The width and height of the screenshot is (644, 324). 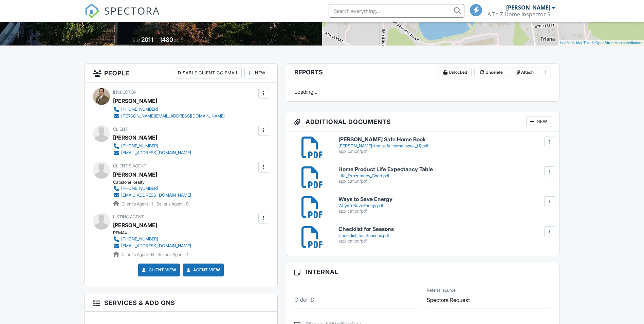 What do you see at coordinates (120, 129) in the screenshot?
I see `span: Client` at bounding box center [120, 129].